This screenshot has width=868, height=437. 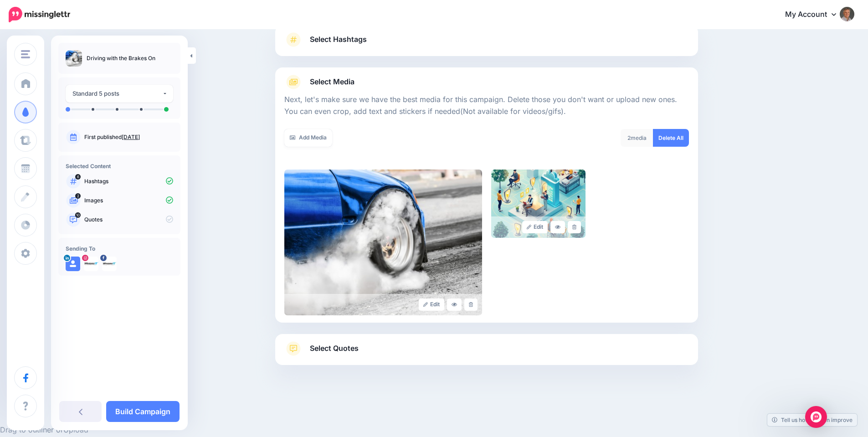 I want to click on img: user_default_image.png, so click(x=73, y=263).